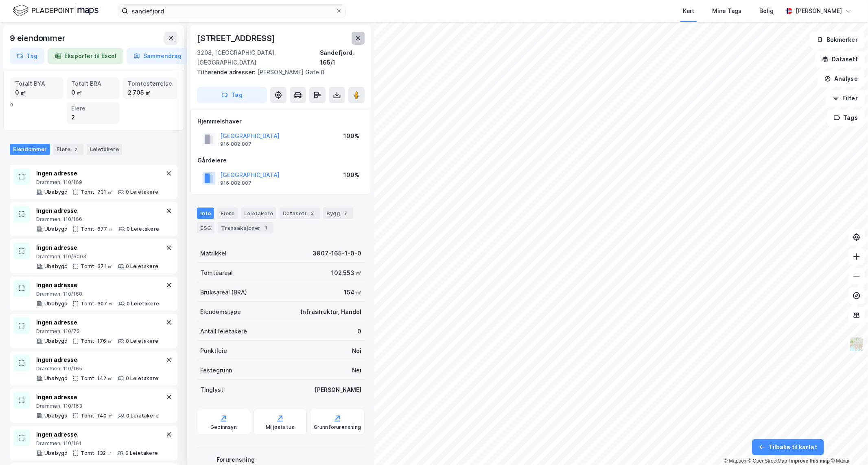 The width and height of the screenshot is (868, 465). What do you see at coordinates (280, 427) in the screenshot?
I see `div: Miljøstatus` at bounding box center [280, 427].